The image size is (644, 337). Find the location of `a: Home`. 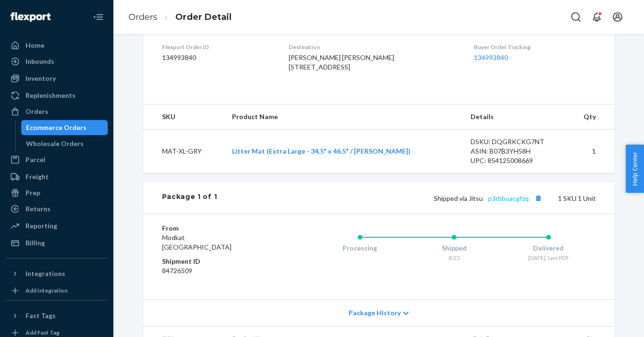

a: Home is located at coordinates (57, 45).